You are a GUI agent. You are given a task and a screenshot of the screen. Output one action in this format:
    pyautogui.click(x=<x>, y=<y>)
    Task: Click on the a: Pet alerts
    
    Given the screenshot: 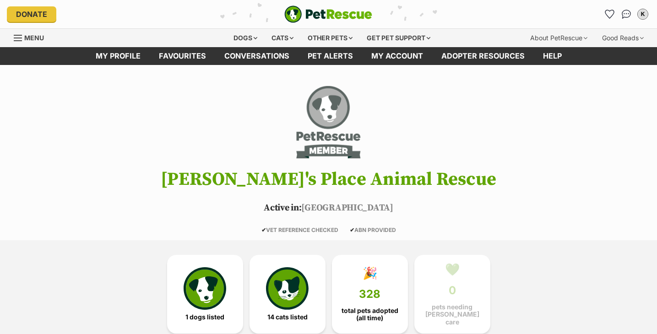 What is the action you would take?
    pyautogui.click(x=330, y=56)
    